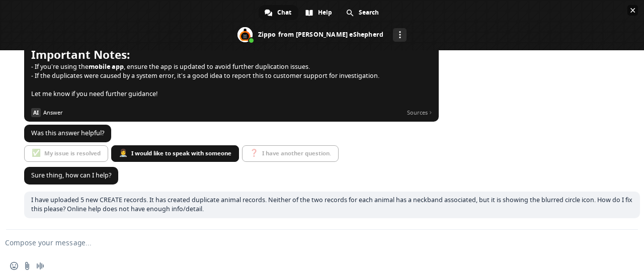 The height and width of the screenshot is (277, 644). Describe the element at coordinates (27, 266) in the screenshot. I see `span: Send a file` at that location.